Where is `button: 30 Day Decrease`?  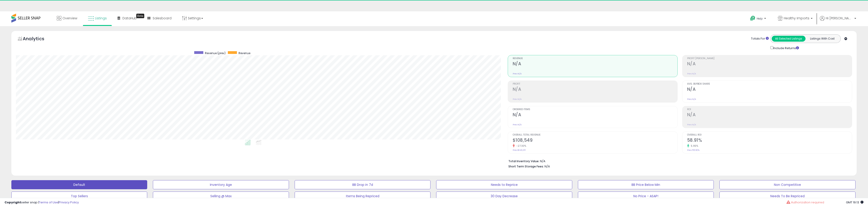 button: 30 Day Decrease is located at coordinates (504, 196).